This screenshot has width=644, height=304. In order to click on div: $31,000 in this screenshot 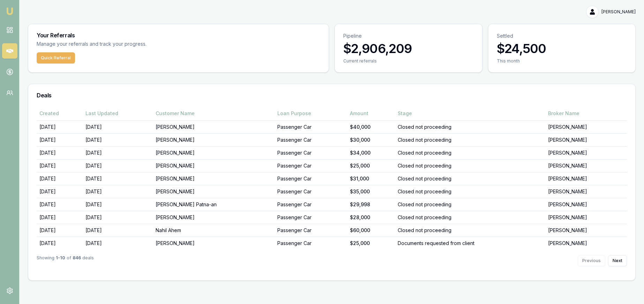, I will do `click(371, 179)`.